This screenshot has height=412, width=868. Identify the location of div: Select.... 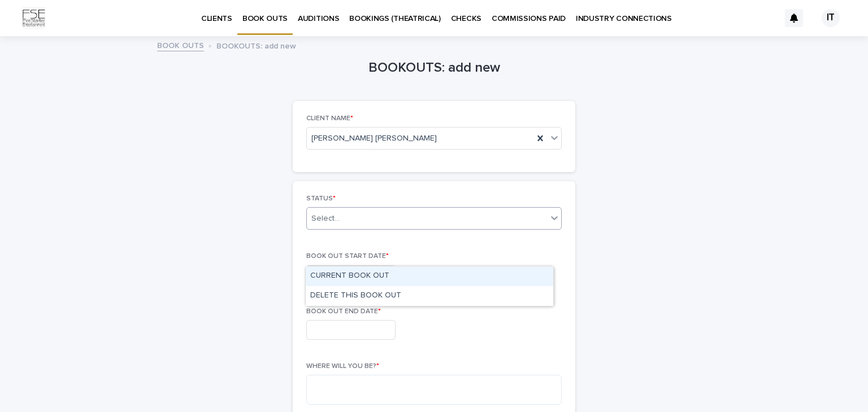
(326, 219).